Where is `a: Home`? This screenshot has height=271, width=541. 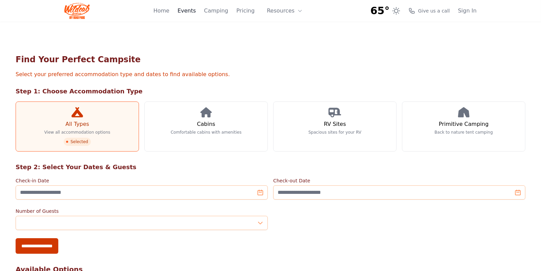
a: Home is located at coordinates (161, 11).